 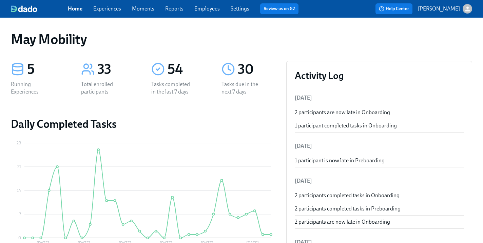 What do you see at coordinates (379, 161) in the screenshot?
I see `div: 1 participant is now late in Preboarding` at bounding box center [379, 161].